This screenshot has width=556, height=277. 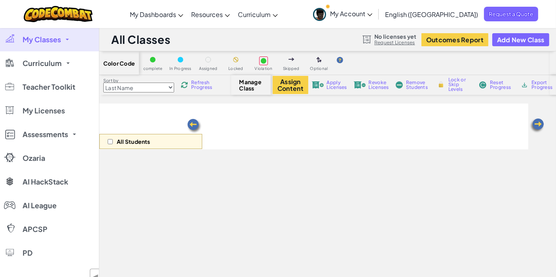 I want to click on button: Outcomes Report, so click(x=455, y=40).